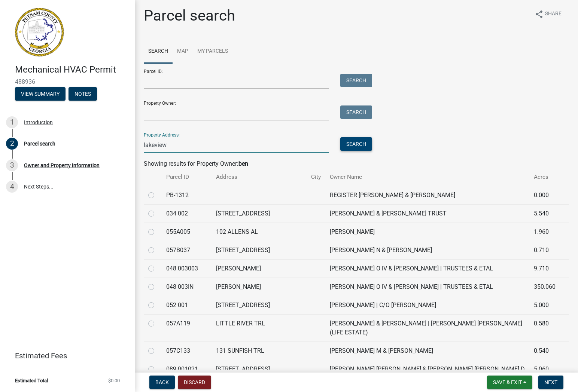  I want to click on td: 052 001, so click(187, 305).